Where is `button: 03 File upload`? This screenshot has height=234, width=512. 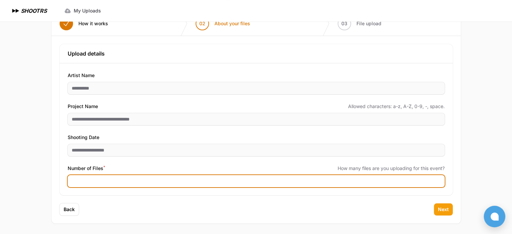 button: 03 File upload is located at coordinates (359, 24).